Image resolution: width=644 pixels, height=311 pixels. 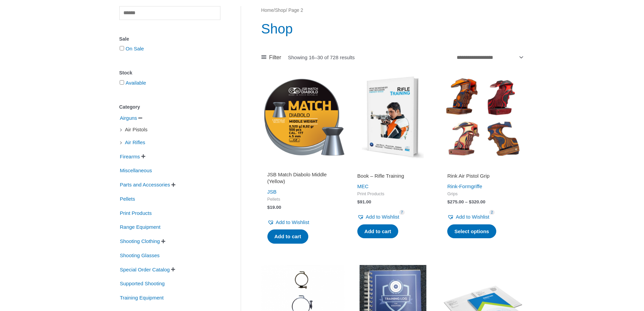 I want to click on a: Special Order Catalog, so click(x=145, y=269).